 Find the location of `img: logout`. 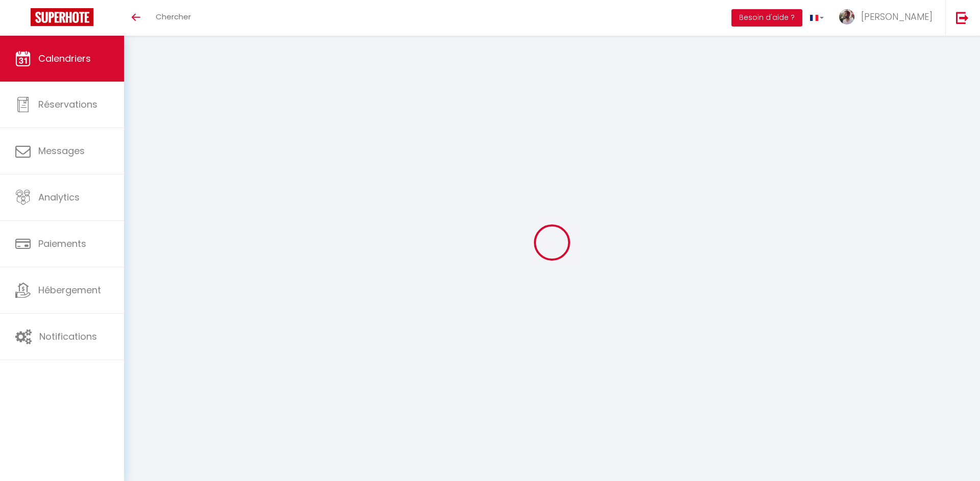

img: logout is located at coordinates (962, 17).